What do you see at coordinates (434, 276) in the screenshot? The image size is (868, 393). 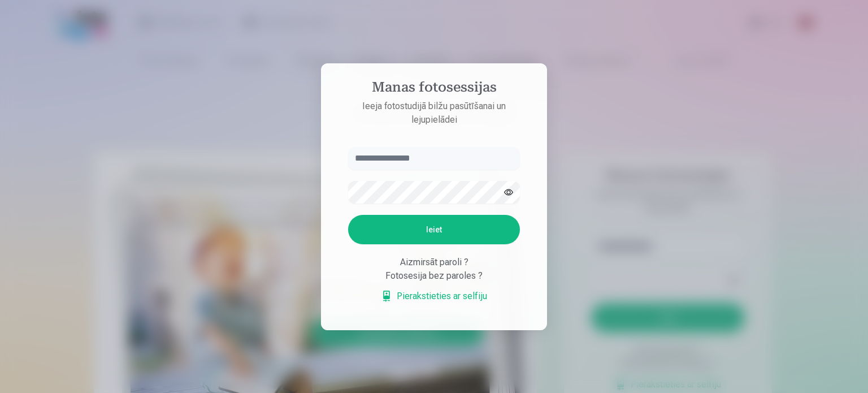 I see `div: Fotosesija bez paroles ?` at bounding box center [434, 276].